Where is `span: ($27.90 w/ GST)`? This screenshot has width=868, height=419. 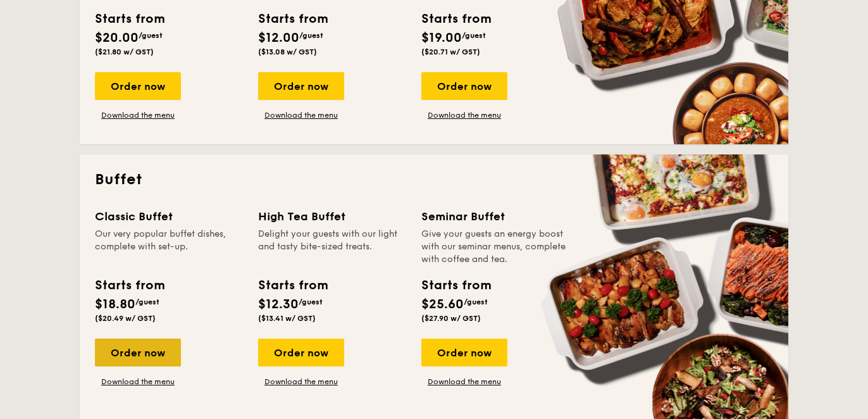
span: ($27.90 w/ GST) is located at coordinates (452, 319).